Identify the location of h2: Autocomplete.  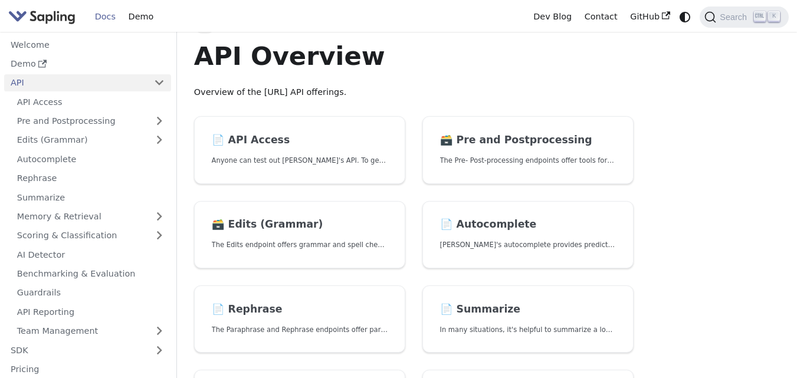
(528, 225).